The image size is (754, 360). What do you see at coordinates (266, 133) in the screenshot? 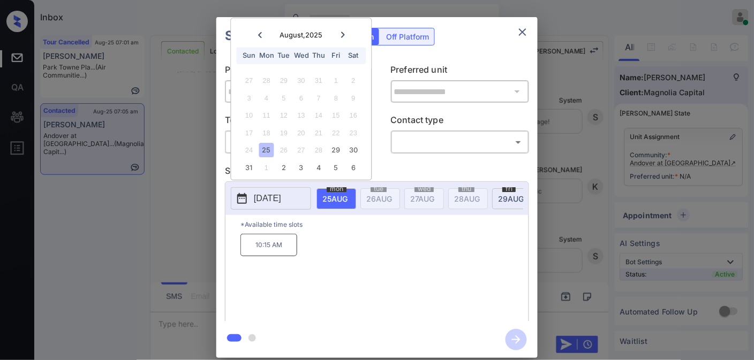
I see `div: Not available Monday, August 18th, 2025` at bounding box center [266, 133].